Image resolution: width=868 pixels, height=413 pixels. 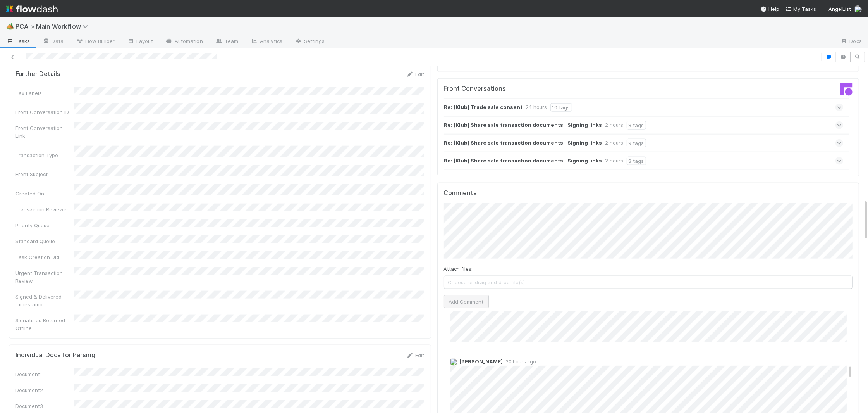 I want to click on div: Transaction Type, so click(x=45, y=155).